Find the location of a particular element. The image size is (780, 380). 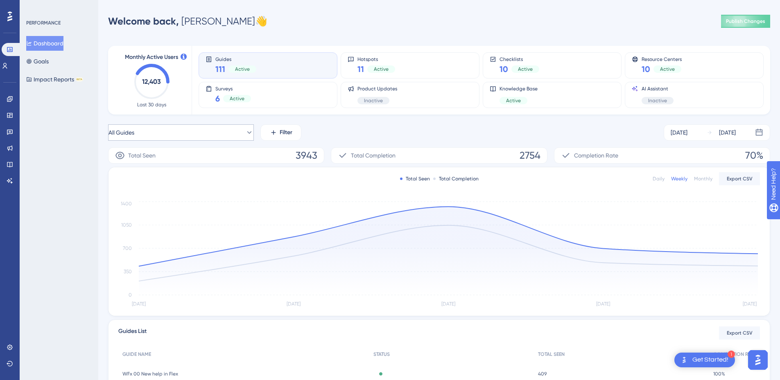

span: 111 is located at coordinates (220, 69).